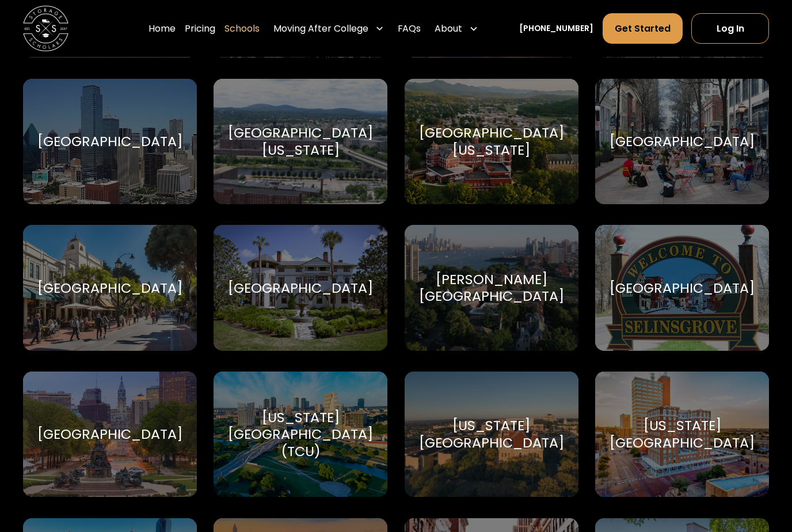  Describe the element at coordinates (162, 29) in the screenshot. I see `a: Home` at that location.